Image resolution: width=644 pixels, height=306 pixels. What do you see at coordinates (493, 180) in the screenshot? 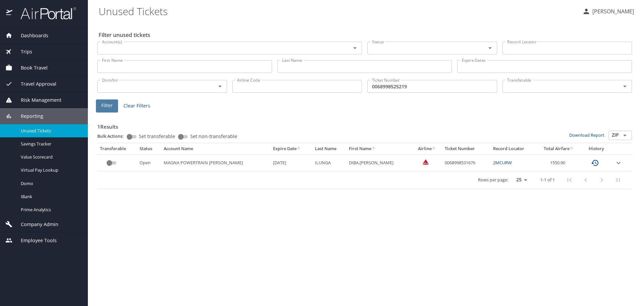
I see `p: Rows per page:` at bounding box center [493, 180].